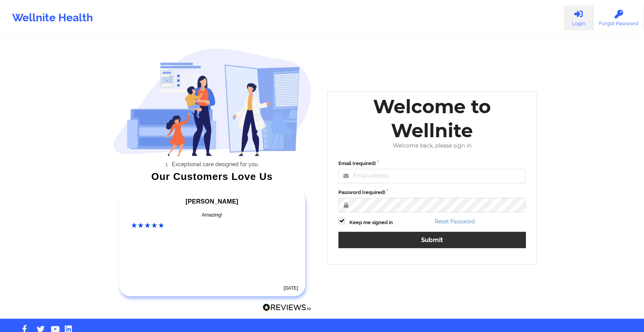 The width and height of the screenshot is (644, 332). I want to click on div: Amazing!, so click(212, 215).